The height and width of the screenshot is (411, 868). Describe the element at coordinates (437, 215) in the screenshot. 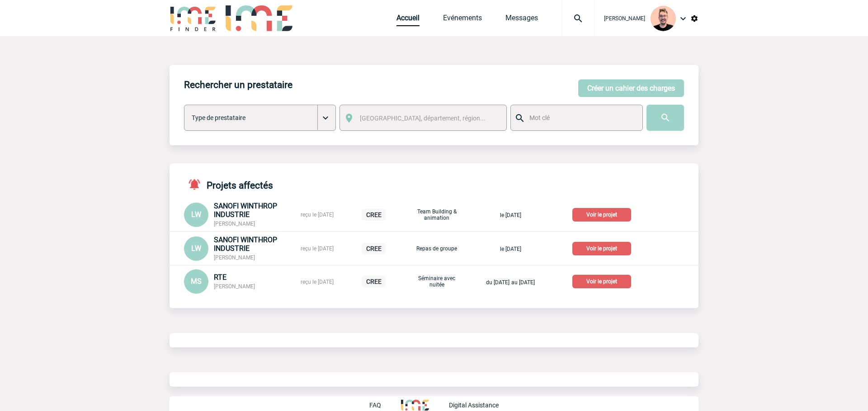

I see `p: Team Building & animation` at that location.